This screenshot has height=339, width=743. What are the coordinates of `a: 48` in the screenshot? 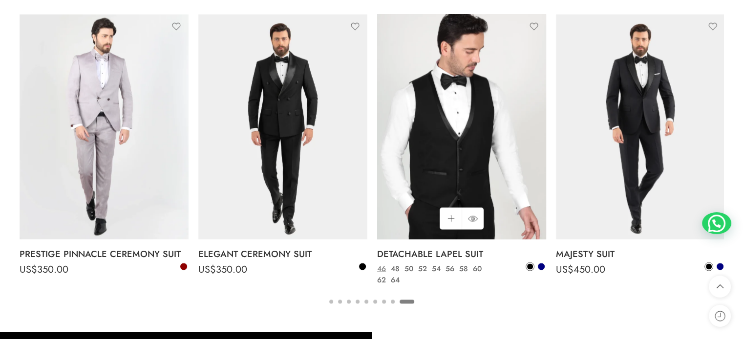 It's located at (395, 269).